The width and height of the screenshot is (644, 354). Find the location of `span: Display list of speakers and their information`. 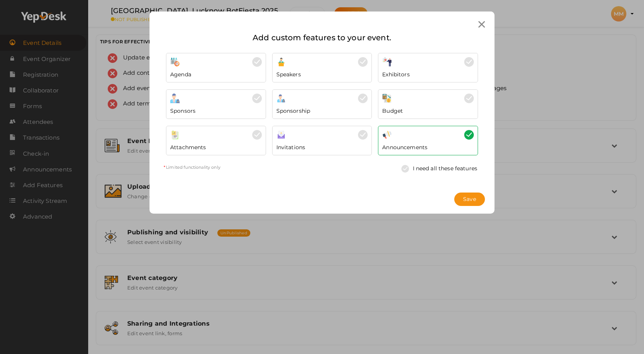

span: Display list of speakers and their information is located at coordinates (288, 75).